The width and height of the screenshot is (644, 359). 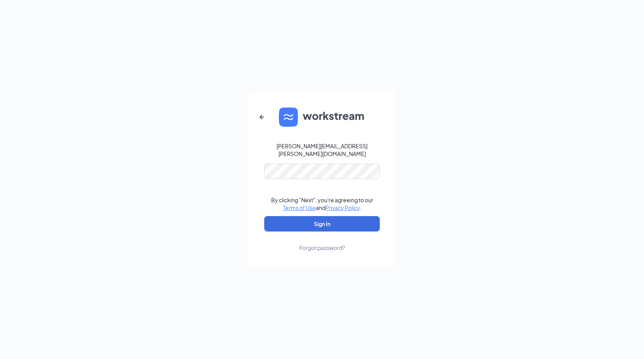 I want to click on div: Forgot password?, so click(x=322, y=247).